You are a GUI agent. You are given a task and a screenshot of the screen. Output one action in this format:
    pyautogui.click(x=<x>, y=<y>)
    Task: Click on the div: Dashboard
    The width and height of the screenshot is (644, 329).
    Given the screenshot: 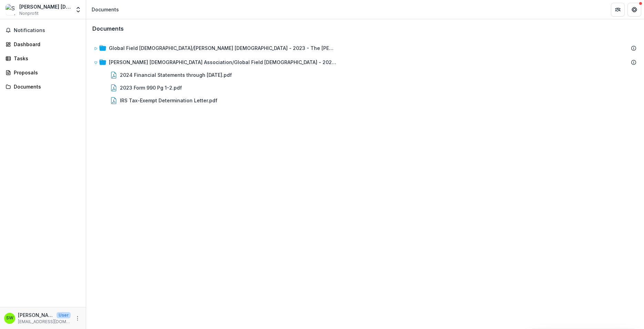 What is the action you would take?
    pyautogui.click(x=46, y=44)
    